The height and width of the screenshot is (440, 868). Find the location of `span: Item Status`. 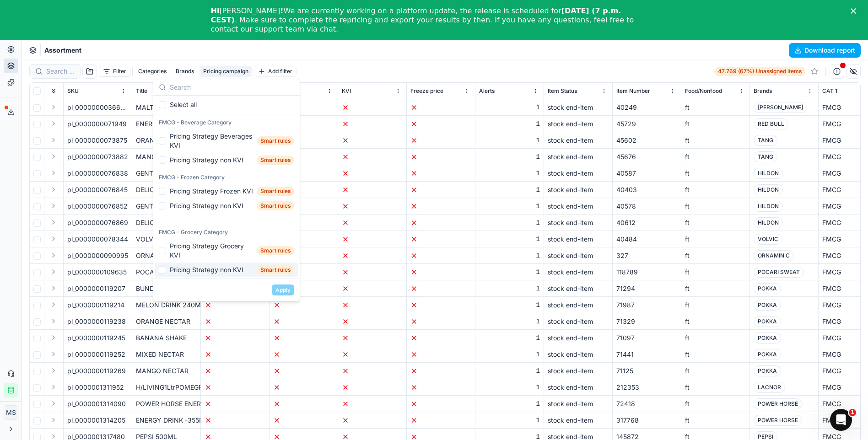

span: Item Status is located at coordinates (562, 91).